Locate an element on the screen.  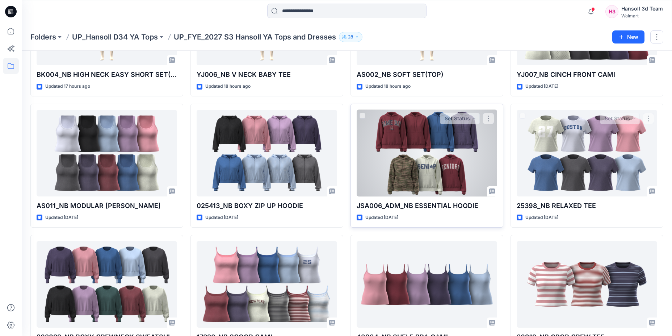
div: H3 is located at coordinates (612, 12).